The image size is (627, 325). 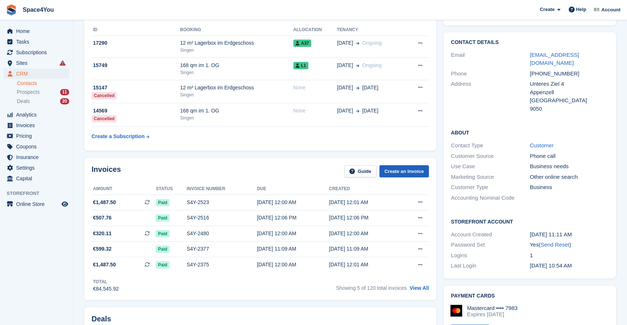 I want to click on th: Status, so click(x=171, y=189).